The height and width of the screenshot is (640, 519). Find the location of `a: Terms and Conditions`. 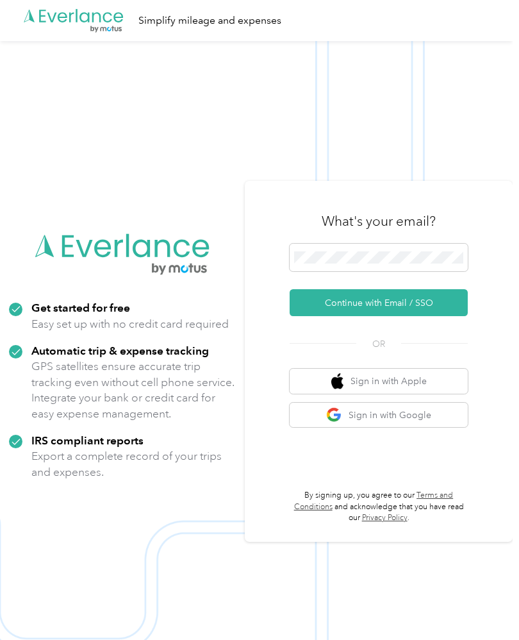

a: Terms and Conditions is located at coordinates (374, 501).